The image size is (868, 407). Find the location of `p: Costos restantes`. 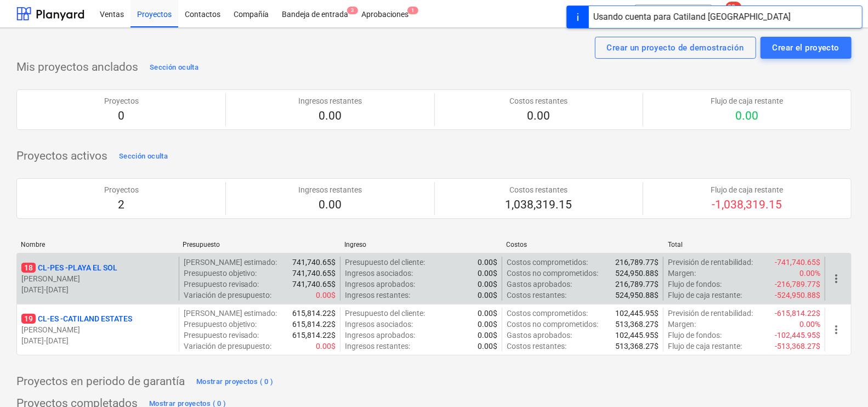

p: Costos restantes is located at coordinates (539, 189).